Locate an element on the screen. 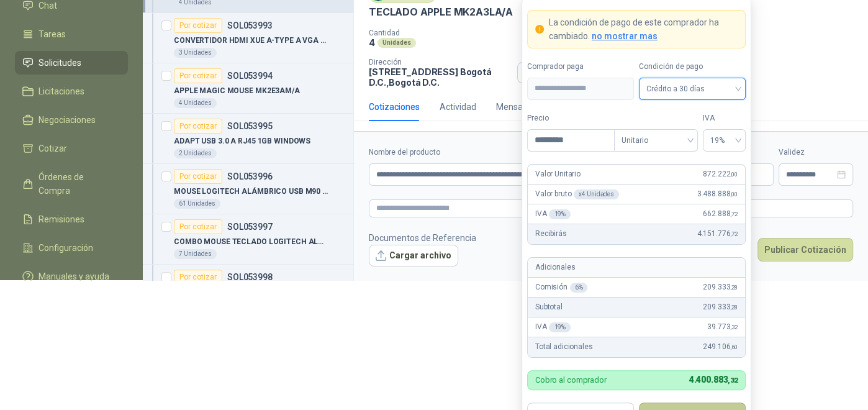 The image size is (868, 410). a: Por cotizarSOL053993CONVERTIDOR HDMI XUE A-TYPE A VGA AG62003 Unidades is located at coordinates (248, 38).